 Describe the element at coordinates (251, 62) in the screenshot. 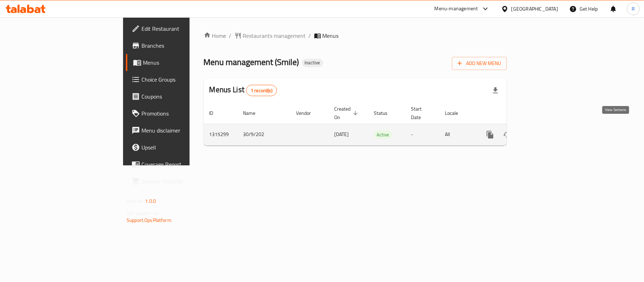

I see `span: Menu management ( Smile )` at that location.